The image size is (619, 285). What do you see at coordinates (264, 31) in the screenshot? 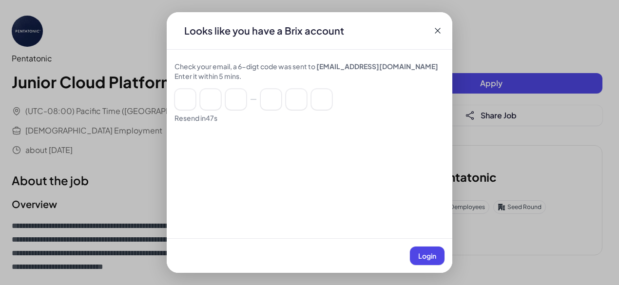
I see `div: Looks like you have a Brix account` at bounding box center [264, 31].